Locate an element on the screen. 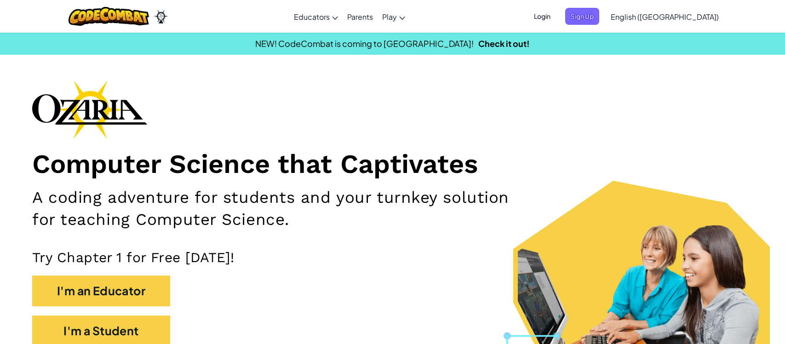 The width and height of the screenshot is (785, 344). a: CodeCombat logo is located at coordinates (108, 16).